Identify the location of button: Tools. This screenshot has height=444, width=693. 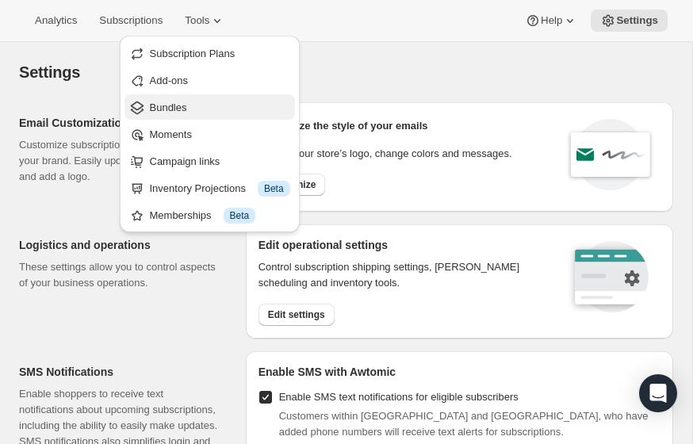
(205, 21).